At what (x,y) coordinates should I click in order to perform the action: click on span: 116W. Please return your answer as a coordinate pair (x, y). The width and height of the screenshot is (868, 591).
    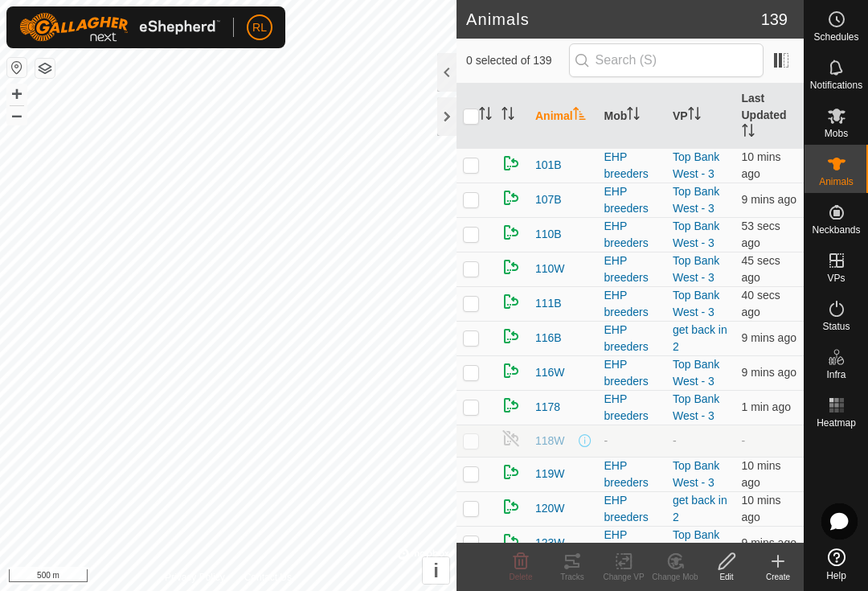
    Looking at the image, I should click on (550, 372).